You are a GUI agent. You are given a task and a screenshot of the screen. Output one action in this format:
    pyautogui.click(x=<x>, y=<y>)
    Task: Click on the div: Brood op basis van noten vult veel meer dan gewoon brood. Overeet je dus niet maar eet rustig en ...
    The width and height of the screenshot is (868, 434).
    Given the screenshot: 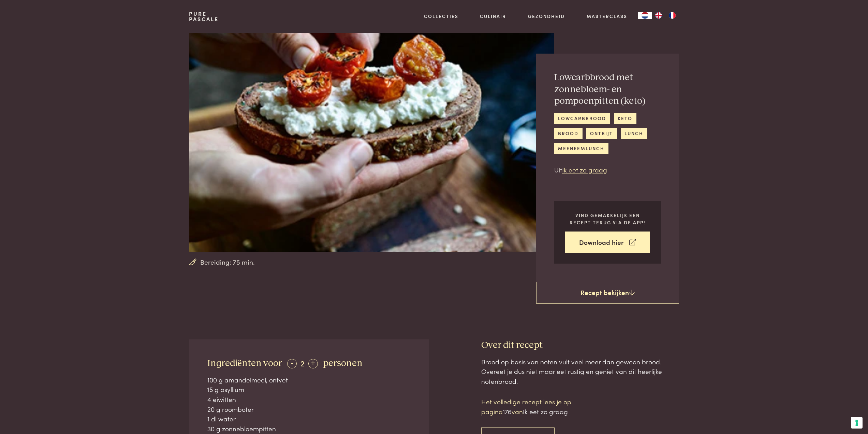 What is the action you would take?
    pyautogui.click(x=580, y=371)
    